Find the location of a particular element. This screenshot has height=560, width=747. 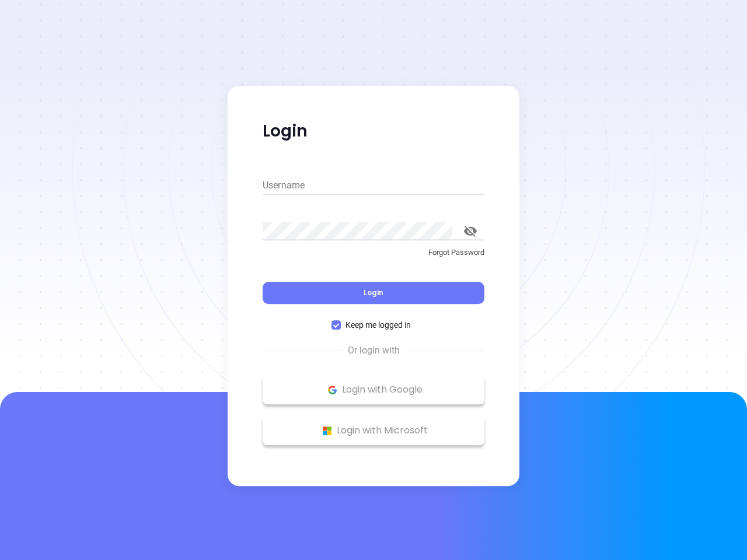

p: Login is located at coordinates (374, 131).